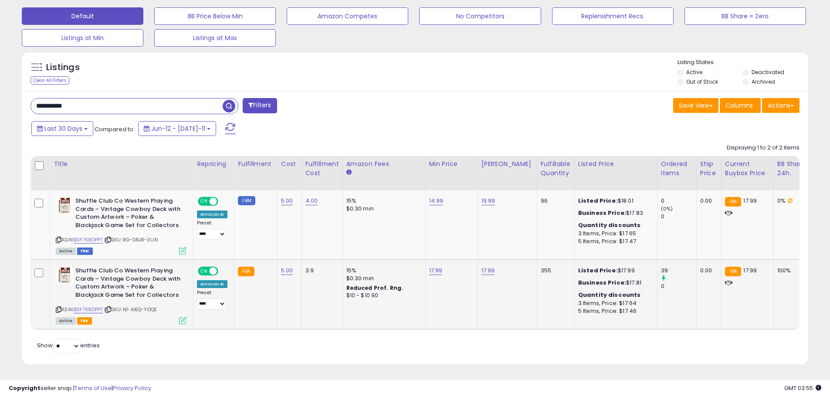  I want to click on a: 19.99, so click(488, 201).